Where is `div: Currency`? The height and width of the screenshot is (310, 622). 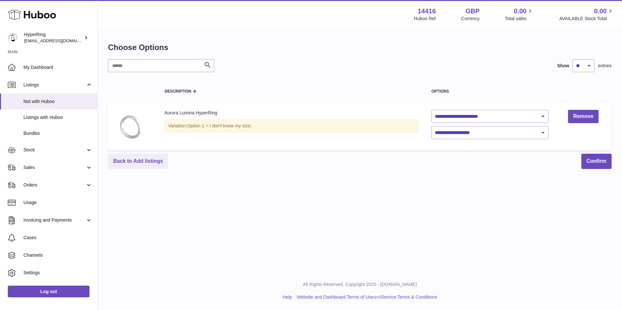
div: Currency is located at coordinates (471, 19).